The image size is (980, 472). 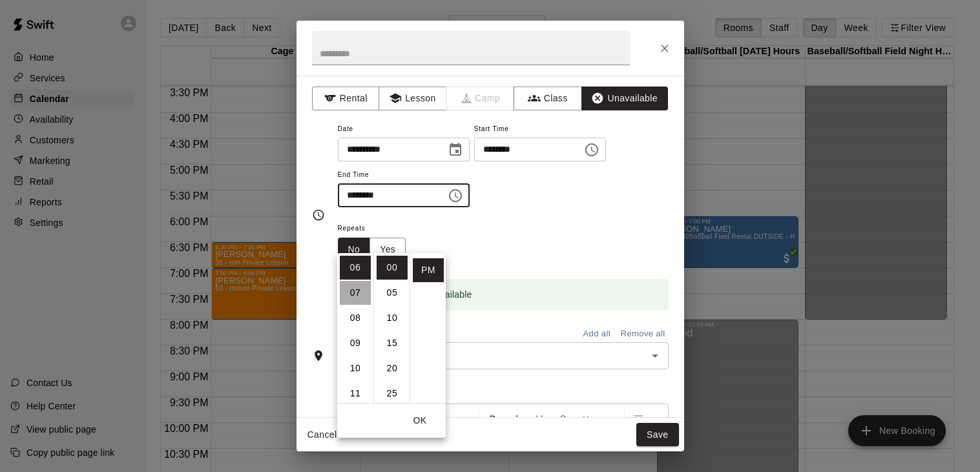 What do you see at coordinates (625, 99) in the screenshot?
I see `button: Unavailable` at bounding box center [625, 99].